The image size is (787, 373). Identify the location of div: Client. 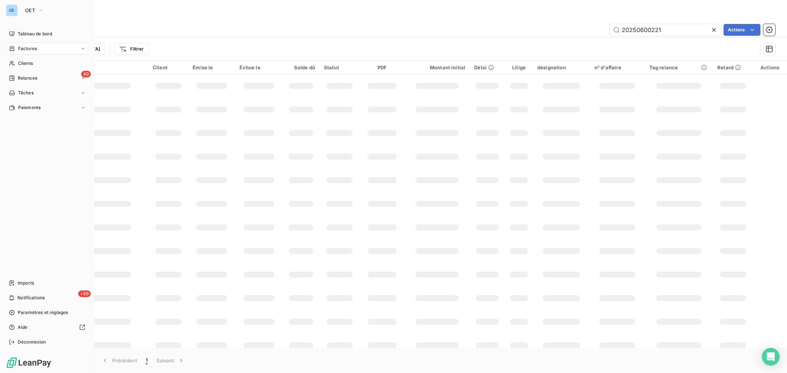
(168, 68).